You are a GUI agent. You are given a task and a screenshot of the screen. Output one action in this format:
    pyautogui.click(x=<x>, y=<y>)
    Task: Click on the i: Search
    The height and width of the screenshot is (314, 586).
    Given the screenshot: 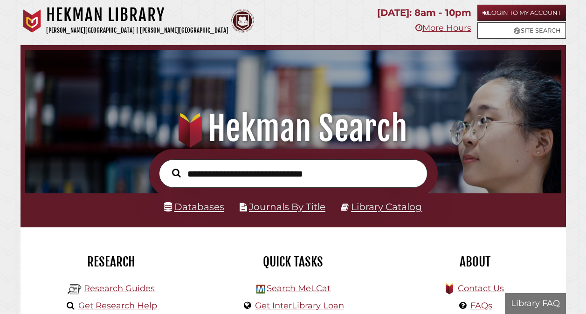 What is the action you would take?
    pyautogui.click(x=176, y=173)
    